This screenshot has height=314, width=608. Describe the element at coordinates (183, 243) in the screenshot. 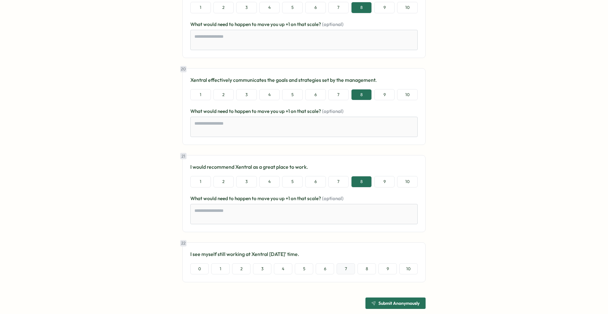

I see `div: 22` at that location.